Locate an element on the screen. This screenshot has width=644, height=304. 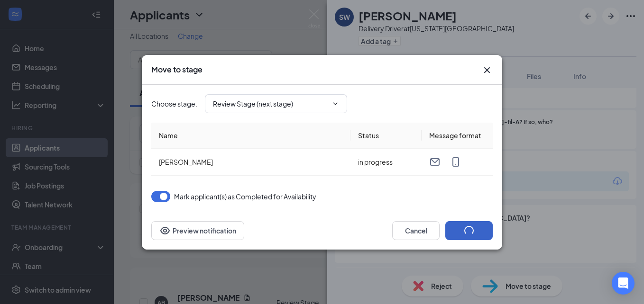
button: Close is located at coordinates (487, 70).